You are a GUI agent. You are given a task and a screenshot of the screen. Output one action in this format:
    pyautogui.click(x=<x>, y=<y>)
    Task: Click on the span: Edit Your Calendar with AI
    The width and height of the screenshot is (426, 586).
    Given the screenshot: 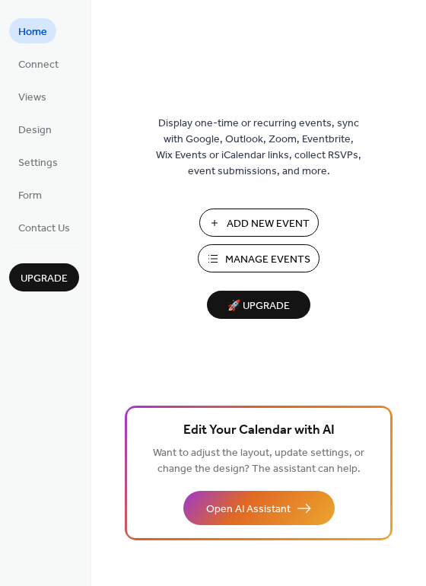 What is the action you would take?
    pyautogui.click(x=259, y=431)
    